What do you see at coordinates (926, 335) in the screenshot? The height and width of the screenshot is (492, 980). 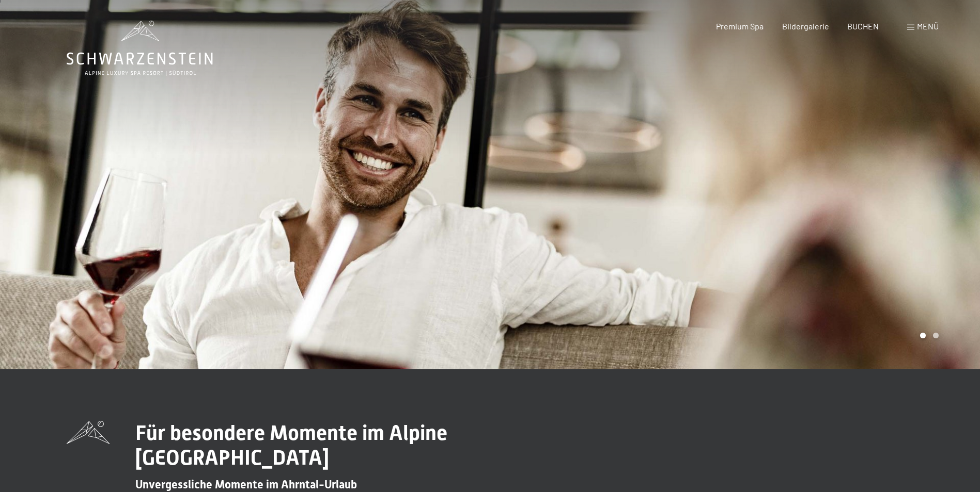 I see `div: Carousel Pagination` at bounding box center [926, 335].